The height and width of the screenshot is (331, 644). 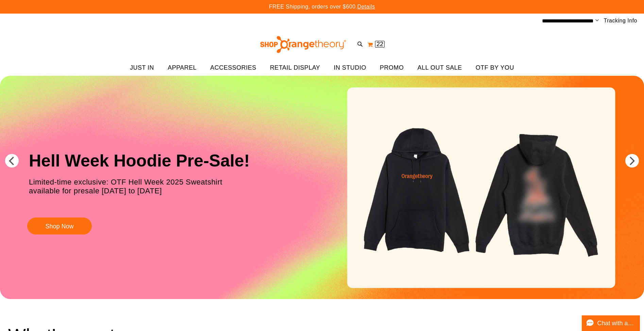 What do you see at coordinates (632, 161) in the screenshot?
I see `button: next` at bounding box center [632, 161].